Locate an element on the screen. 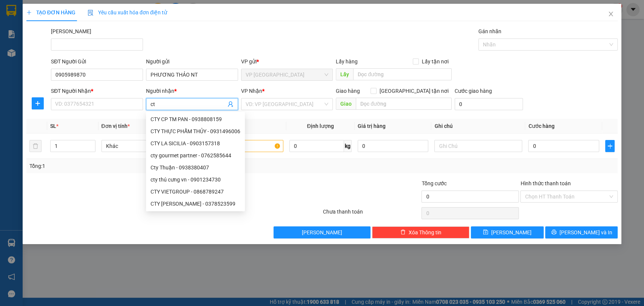 The image size is (644, 306). span: Giá trị hàng is located at coordinates (372, 126).